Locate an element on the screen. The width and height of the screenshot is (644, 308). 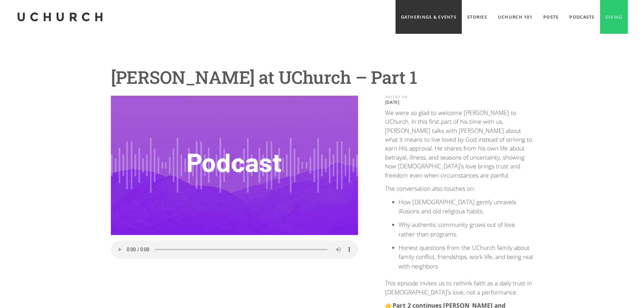
p: The conversation also touches on: is located at coordinates (459, 188).